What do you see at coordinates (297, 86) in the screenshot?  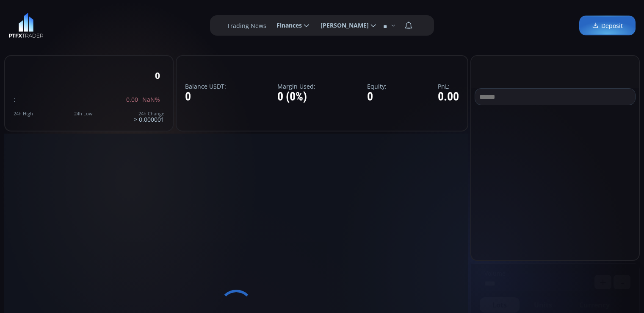 I see `label: Margin Used:` at bounding box center [297, 86].